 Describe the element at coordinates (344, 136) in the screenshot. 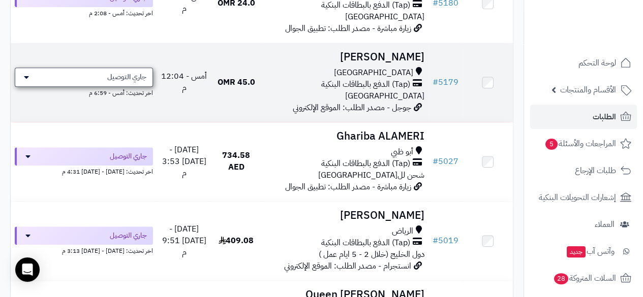

I see `h3: Ghariba ALAMERI` at that location.